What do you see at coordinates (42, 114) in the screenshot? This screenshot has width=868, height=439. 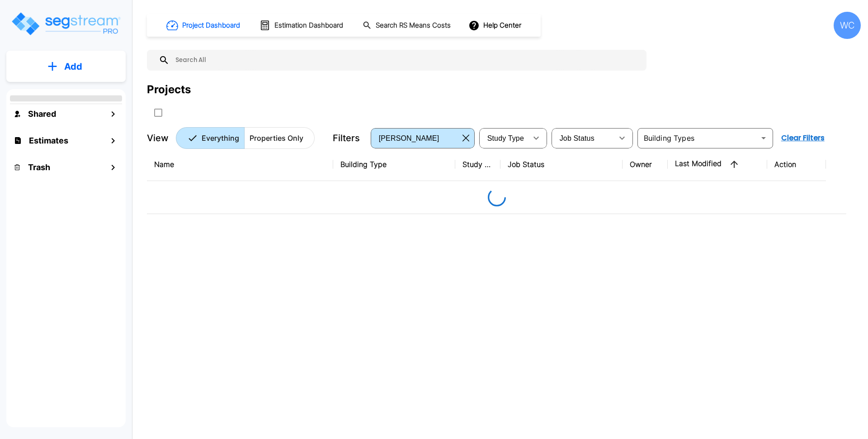 I see `h1: Shared` at bounding box center [42, 114].